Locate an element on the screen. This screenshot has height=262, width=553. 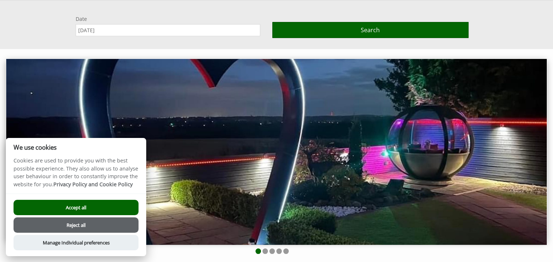
a: Privacy Policy and Cookie Policy is located at coordinates (93, 184).